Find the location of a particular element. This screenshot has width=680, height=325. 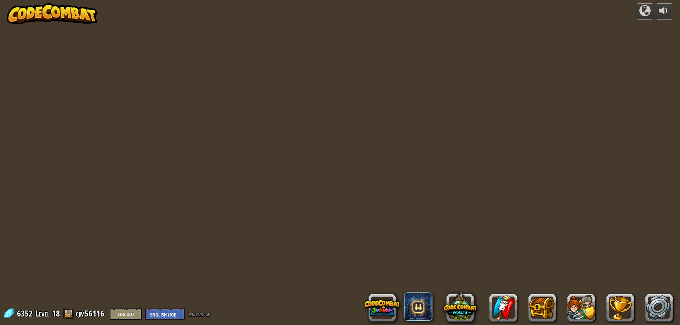

span: beta levels on is located at coordinates (199, 314).